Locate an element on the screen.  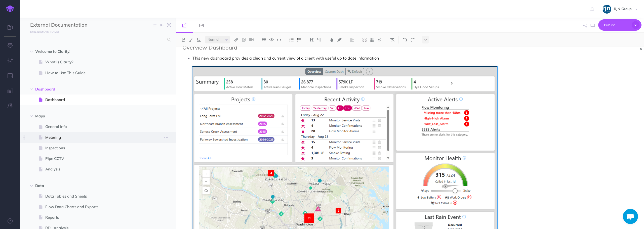
span: Maps is located at coordinates (87, 116).